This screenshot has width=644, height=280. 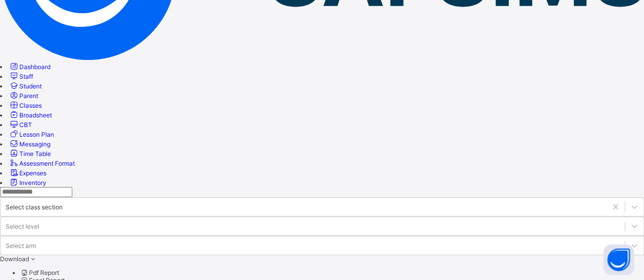 What do you see at coordinates (30, 67) in the screenshot?
I see `a: Dashboard` at bounding box center [30, 67].